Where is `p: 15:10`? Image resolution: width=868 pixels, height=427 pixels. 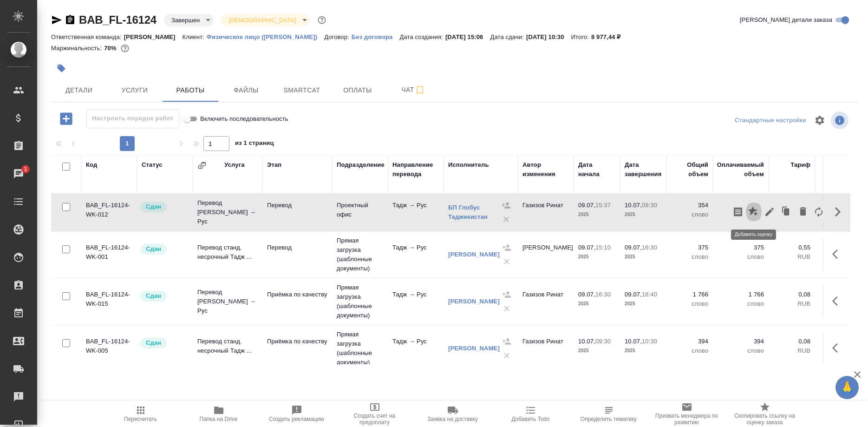 p: 15:10 is located at coordinates (603, 247).